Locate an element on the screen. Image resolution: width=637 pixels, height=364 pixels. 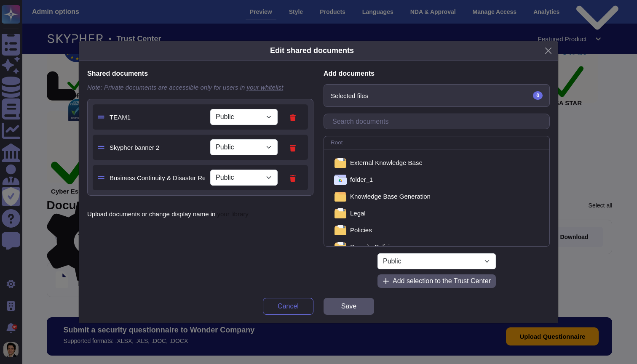
button: Save is located at coordinates (349, 307).